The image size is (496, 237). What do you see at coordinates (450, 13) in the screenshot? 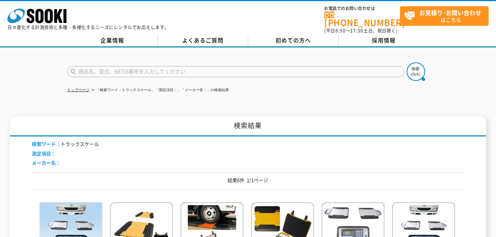
I see `strong: お見積り･お問い合わせ` at bounding box center [450, 13].